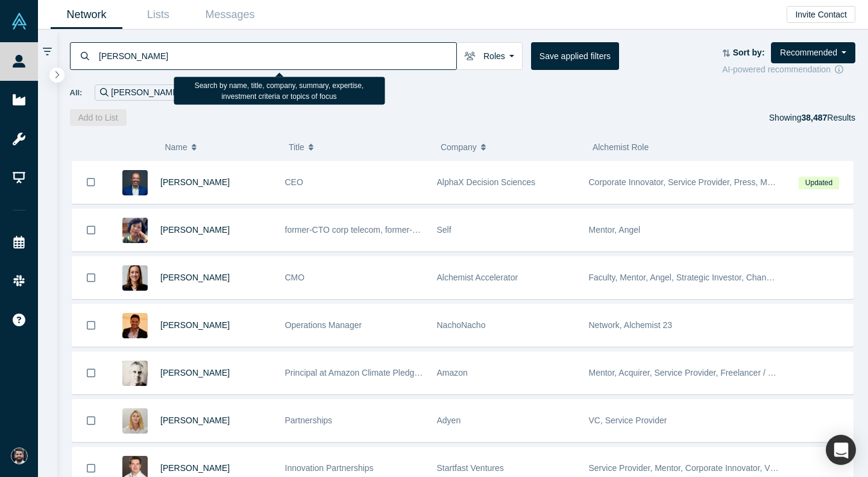 The height and width of the screenshot is (477, 868). I want to click on span: Adyen, so click(449, 420).